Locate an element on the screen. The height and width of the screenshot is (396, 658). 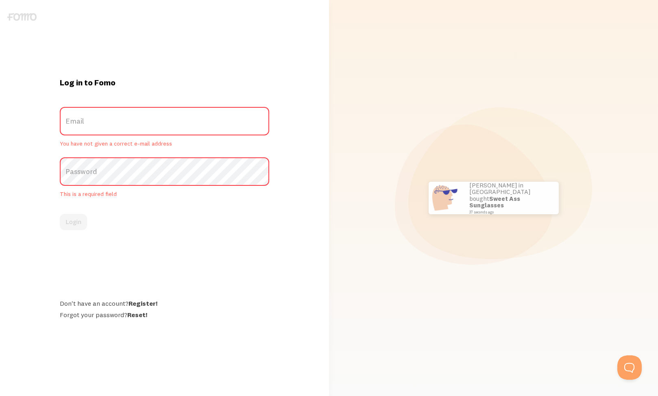
h1: Log in to Fomo is located at coordinates (164, 83).